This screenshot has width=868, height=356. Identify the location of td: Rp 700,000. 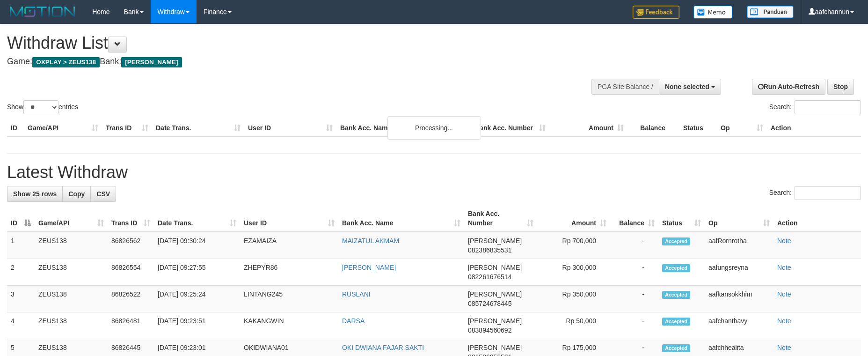
(574, 245).